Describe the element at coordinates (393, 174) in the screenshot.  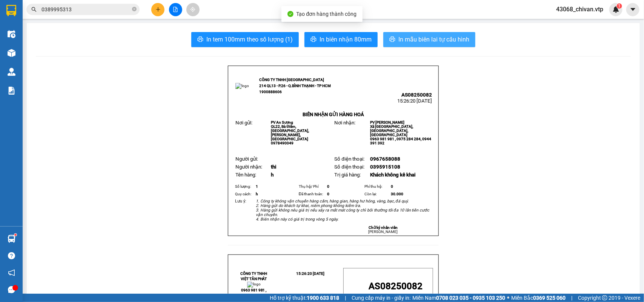
I see `span: Khách không kê khai` at that location.